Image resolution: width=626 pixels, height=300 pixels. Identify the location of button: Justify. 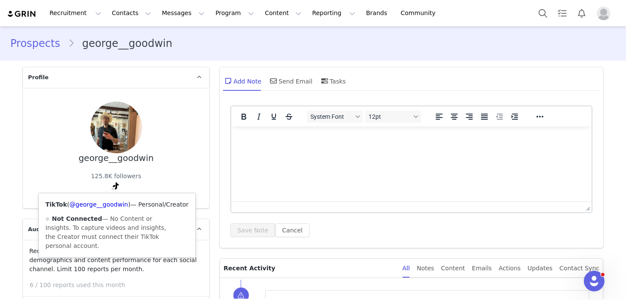
(485, 117).